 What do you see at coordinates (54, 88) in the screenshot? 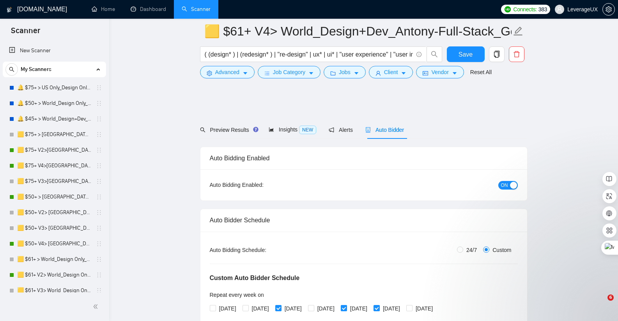
I see `a: 🔔 $75+ > US Only_Design Only_General` at bounding box center [54, 88].